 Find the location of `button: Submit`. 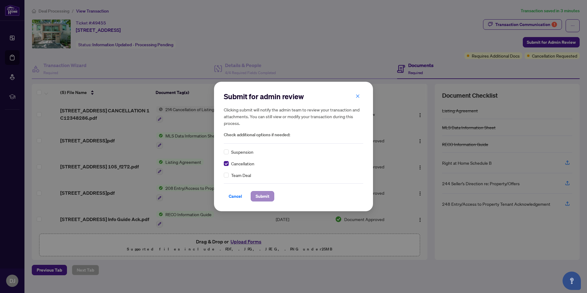

button: Submit is located at coordinates (262, 196).